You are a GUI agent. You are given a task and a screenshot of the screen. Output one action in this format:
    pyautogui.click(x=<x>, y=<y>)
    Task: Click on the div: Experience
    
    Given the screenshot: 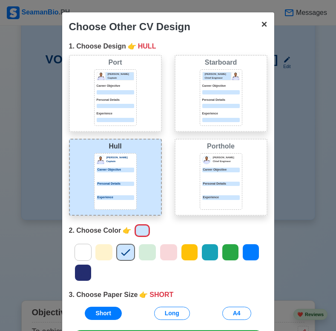 What is the action you would take?
    pyautogui.click(x=221, y=198)
    